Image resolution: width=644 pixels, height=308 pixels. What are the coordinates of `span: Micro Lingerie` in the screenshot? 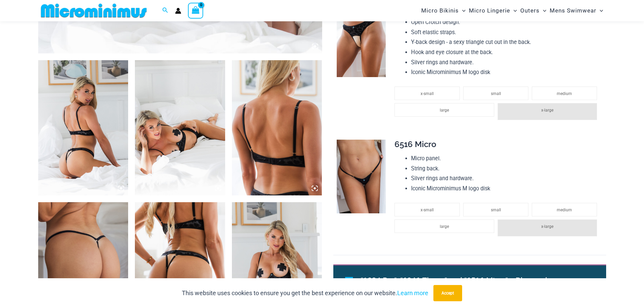 It's located at (490, 10).